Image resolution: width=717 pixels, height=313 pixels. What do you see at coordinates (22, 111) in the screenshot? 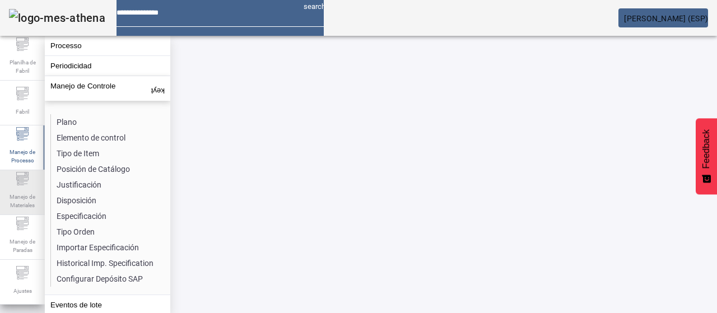
I see `span: Fabril` at bounding box center [22, 111].